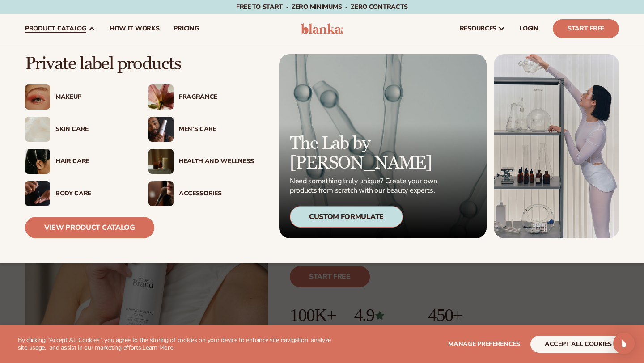 The width and height of the screenshot is (644, 363). I want to click on a: Male holding moisturizer bottle. Men’s Care, so click(201, 129).